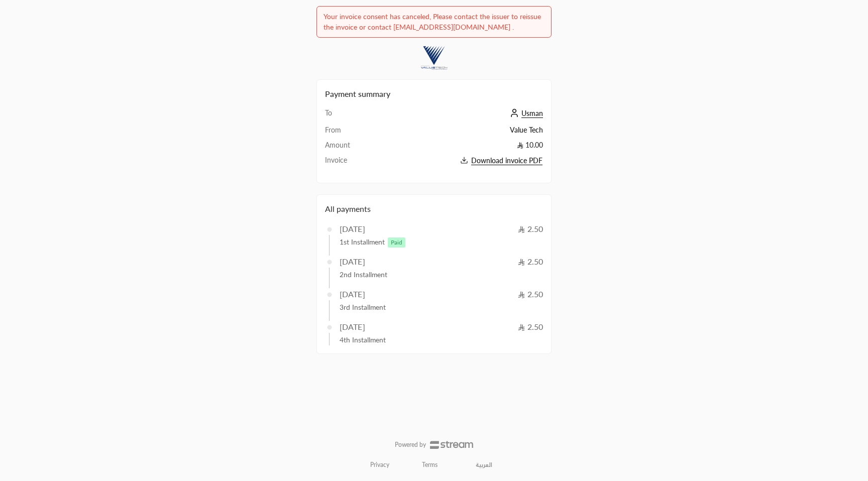  What do you see at coordinates (397, 243) in the screenshot?
I see `span: Paid` at bounding box center [397, 243].